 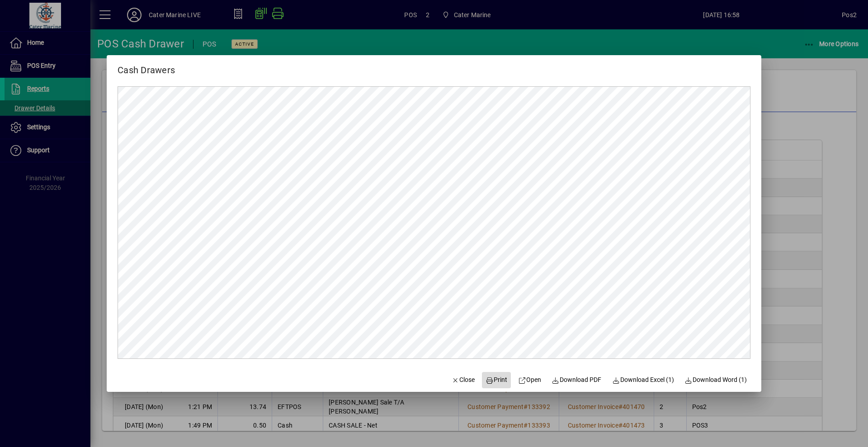 What do you see at coordinates (577, 380) in the screenshot?
I see `span: Download PDF` at bounding box center [577, 380].